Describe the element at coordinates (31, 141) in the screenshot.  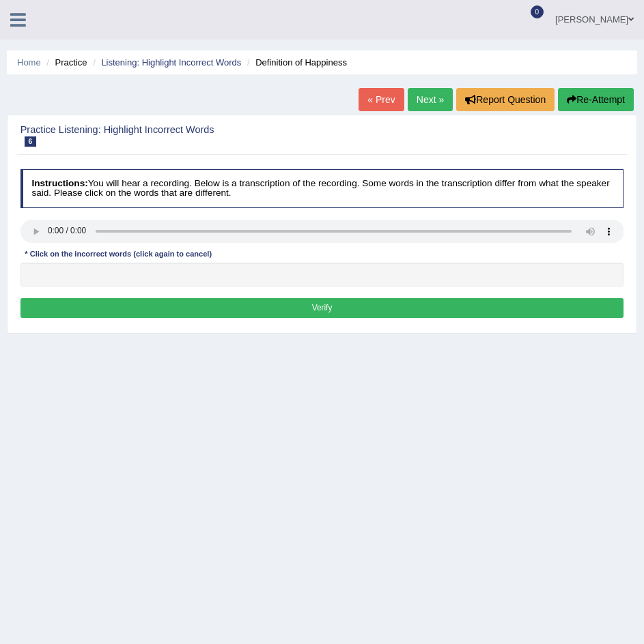
I see `span: 6` at that location.